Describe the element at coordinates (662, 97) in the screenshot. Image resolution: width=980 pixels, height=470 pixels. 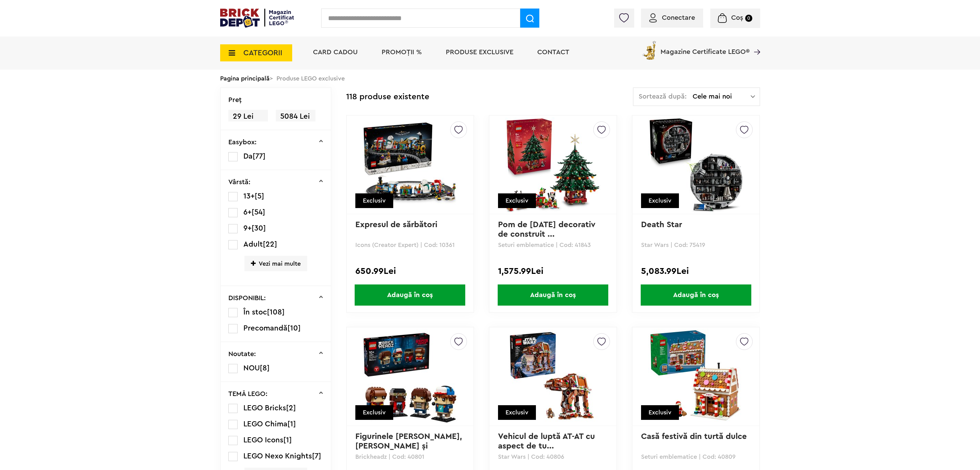
I see `span: Sortează după:` at that location.